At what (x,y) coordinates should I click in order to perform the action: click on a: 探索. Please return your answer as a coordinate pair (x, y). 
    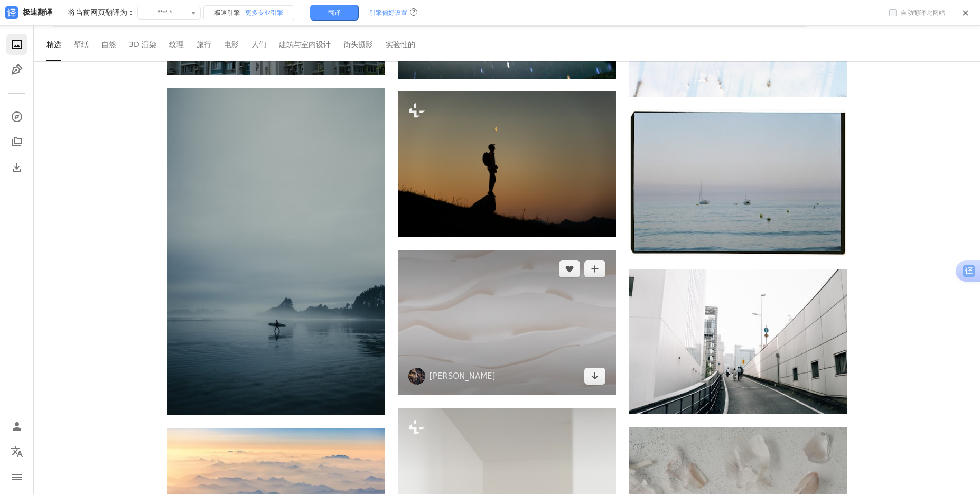
    Looking at the image, I should click on (17, 117).